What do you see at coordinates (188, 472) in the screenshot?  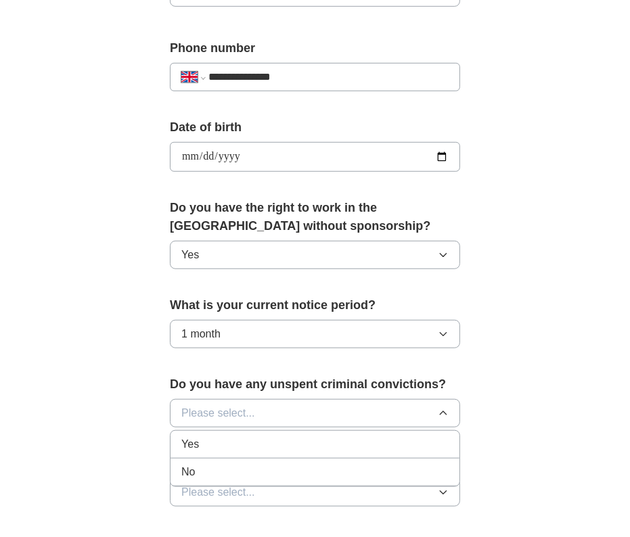 I see `span: No` at bounding box center [188, 472].